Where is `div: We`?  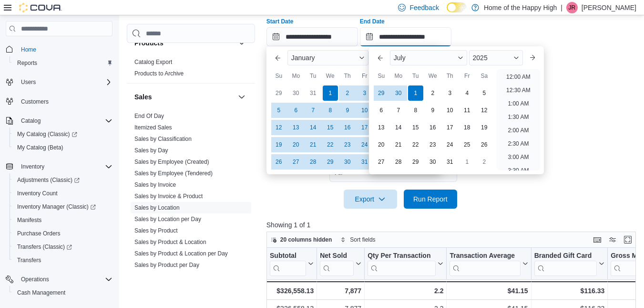 div: We is located at coordinates (331, 76).